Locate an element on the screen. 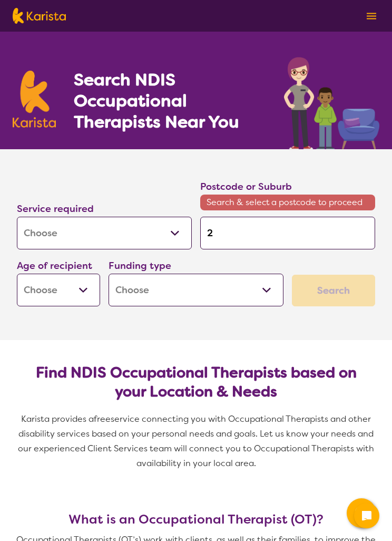  span: service connecting you with Occupational Therapists and other disability services based on your p... is located at coordinates (197, 441).